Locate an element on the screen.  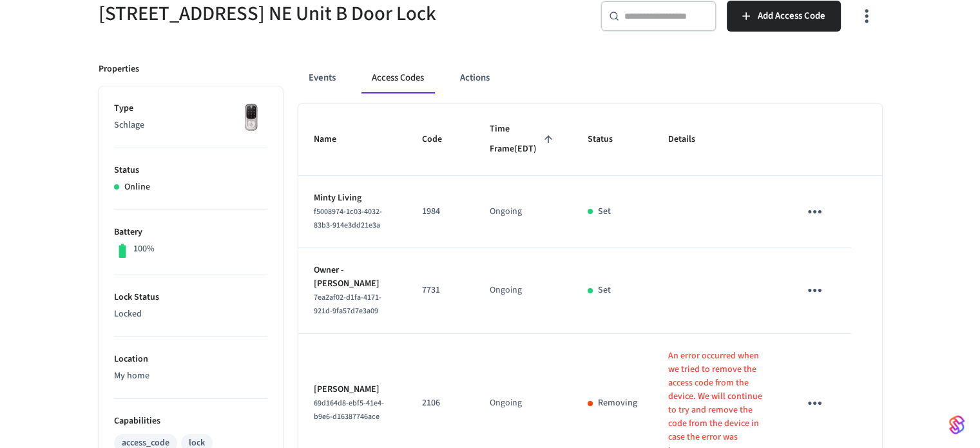
p: 2106 is located at coordinates (440, 403).